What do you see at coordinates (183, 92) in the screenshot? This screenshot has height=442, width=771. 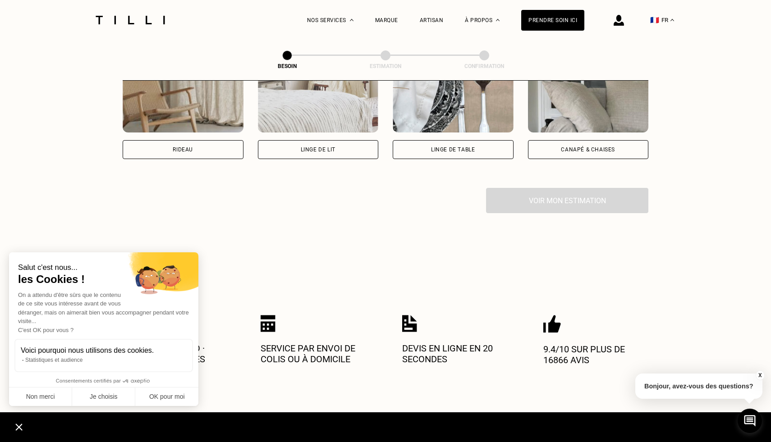 I see `img: Tilli retouche votre Rideau` at bounding box center [183, 92].